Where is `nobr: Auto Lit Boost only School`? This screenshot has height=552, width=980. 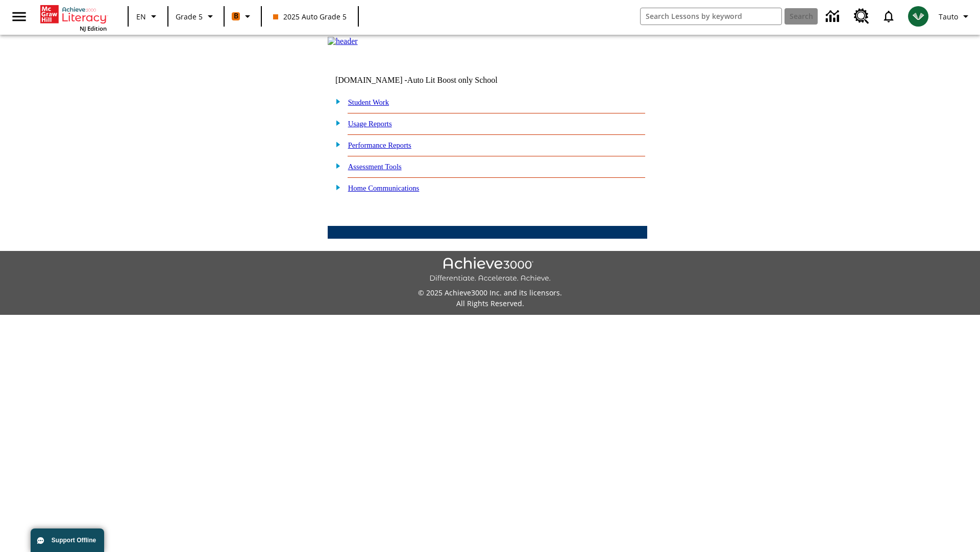 nobr: Auto Lit Boost only School is located at coordinates (452, 79).